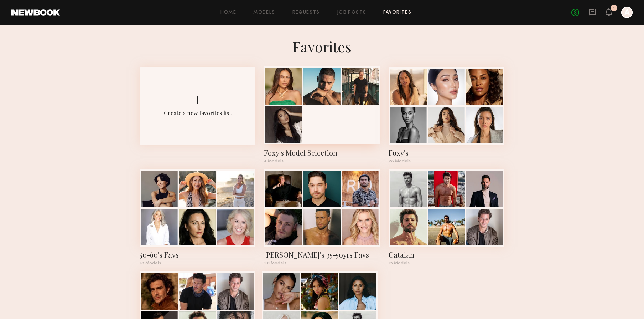 The width and height of the screenshot is (644, 319). Describe the element at coordinates (447, 255) in the screenshot. I see `div: Catalan` at that location.